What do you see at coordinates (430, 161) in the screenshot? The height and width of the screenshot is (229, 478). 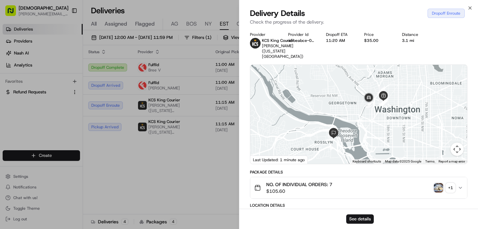 I see `a: Terms (opens in new tab)` at bounding box center [430, 161].